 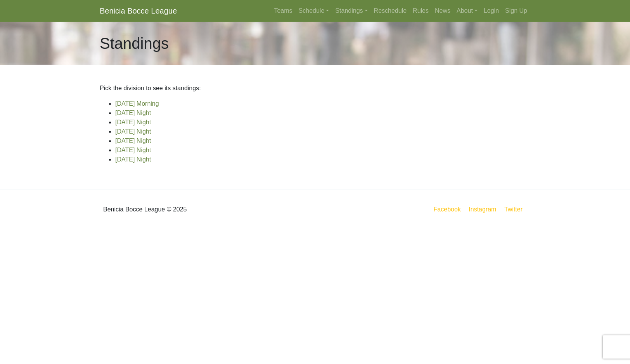 What do you see at coordinates (315, 89) in the screenshot?
I see `p: Pick the division to see its standings:` at bounding box center [315, 89].